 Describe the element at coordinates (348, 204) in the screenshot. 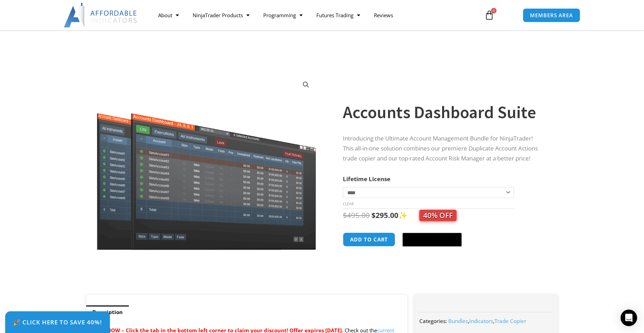

I see `a: Clear options` at that location.